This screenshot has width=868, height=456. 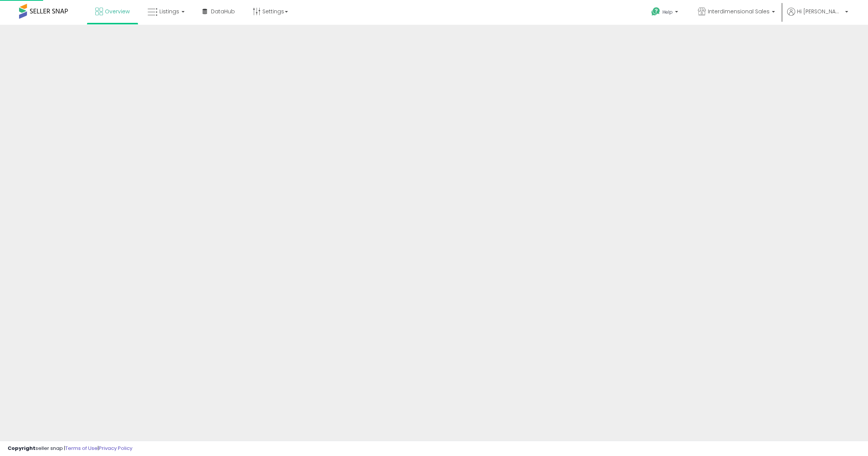 What do you see at coordinates (739, 11) in the screenshot?
I see `span: Interdimensional Sales` at bounding box center [739, 11].